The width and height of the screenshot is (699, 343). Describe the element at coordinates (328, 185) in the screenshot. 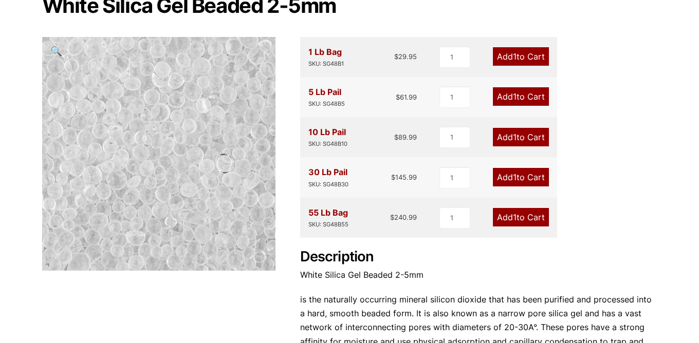

I see `div: SKU: SG48B30` at that location.